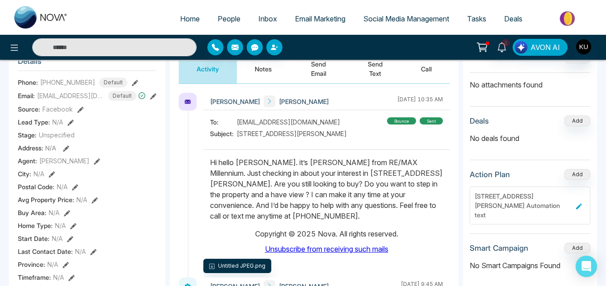 This screenshot has height=286, width=606. I want to click on span: Facebook, so click(58, 109).